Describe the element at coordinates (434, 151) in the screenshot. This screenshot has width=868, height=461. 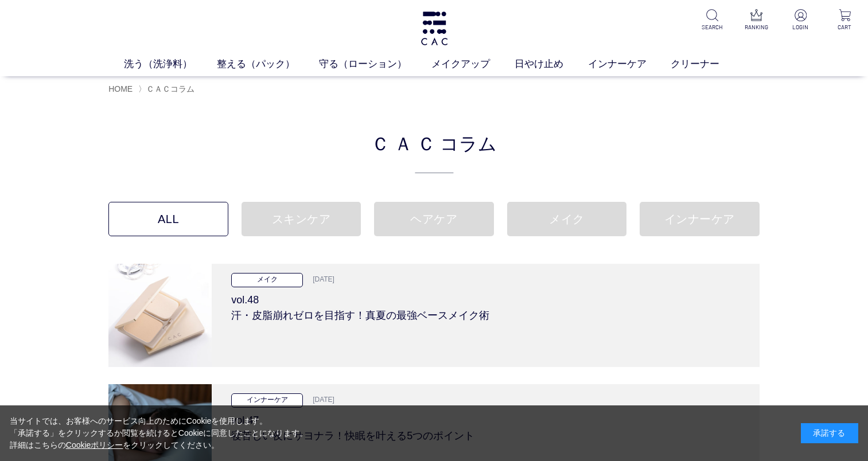
I see `h2: ＣＡＣ` at that location.